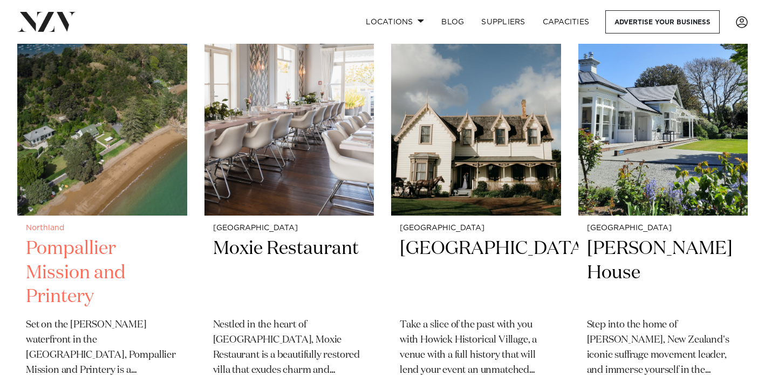 This screenshot has width=765, height=375. I want to click on h2: Moxie Restaurant, so click(289, 273).